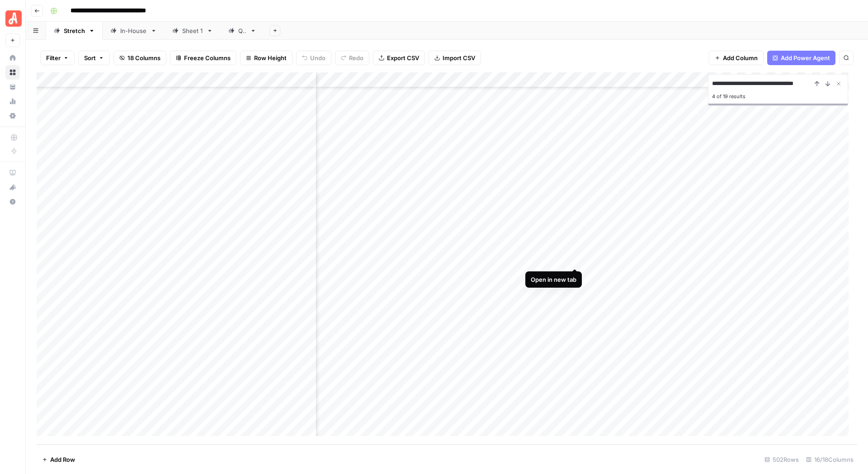  What do you see at coordinates (314, 58) in the screenshot?
I see `button: Undo` at bounding box center [314, 58].